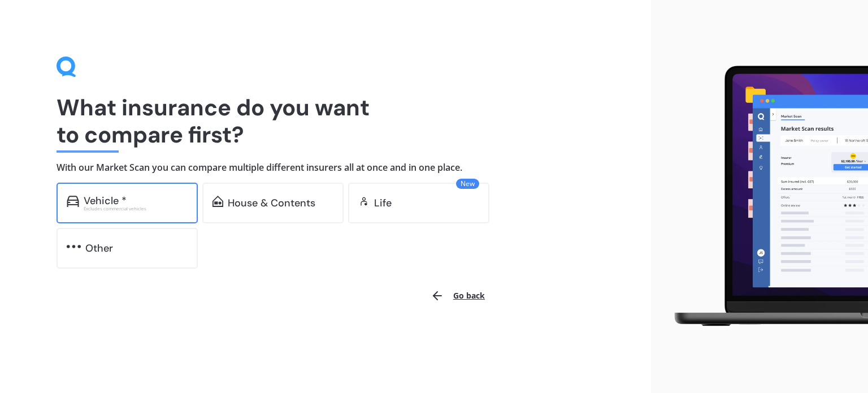 Image resolution: width=868 pixels, height=393 pixels. What do you see at coordinates (135, 208) in the screenshot?
I see `div: Excludes commercial vehicles` at bounding box center [135, 208].